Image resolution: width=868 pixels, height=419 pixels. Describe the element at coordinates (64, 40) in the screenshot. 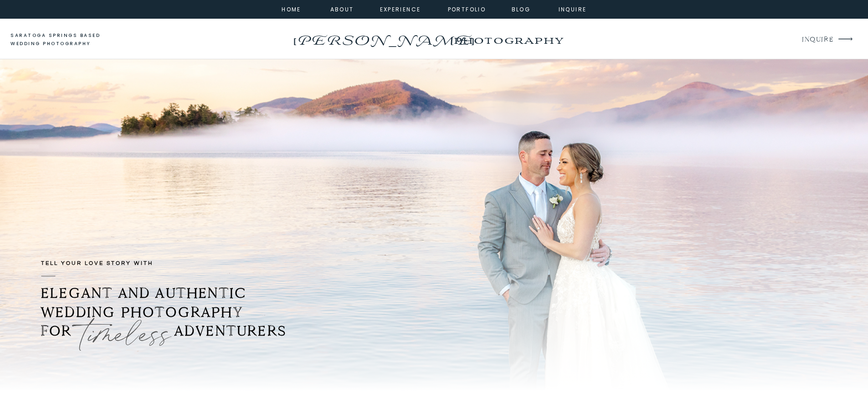

I see `p: saratoga springs based wedding photography` at that location.